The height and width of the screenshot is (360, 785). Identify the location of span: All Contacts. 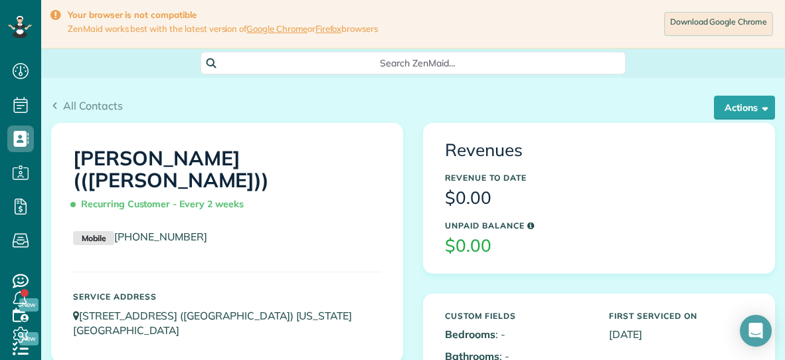
(93, 106).